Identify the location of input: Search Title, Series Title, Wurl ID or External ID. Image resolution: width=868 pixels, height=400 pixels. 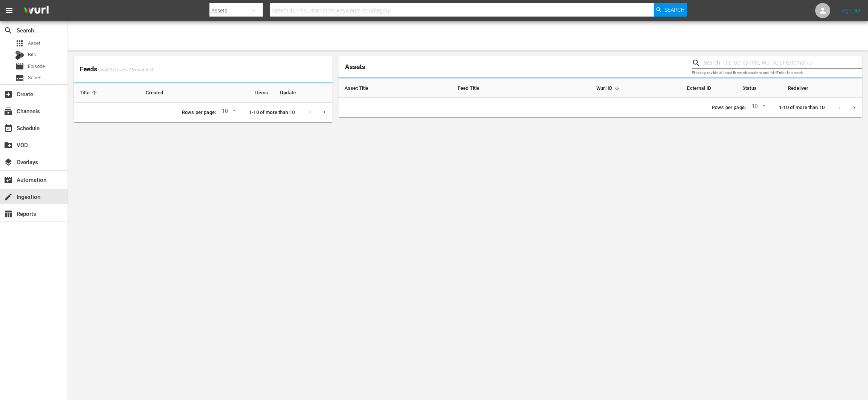
(783, 63).